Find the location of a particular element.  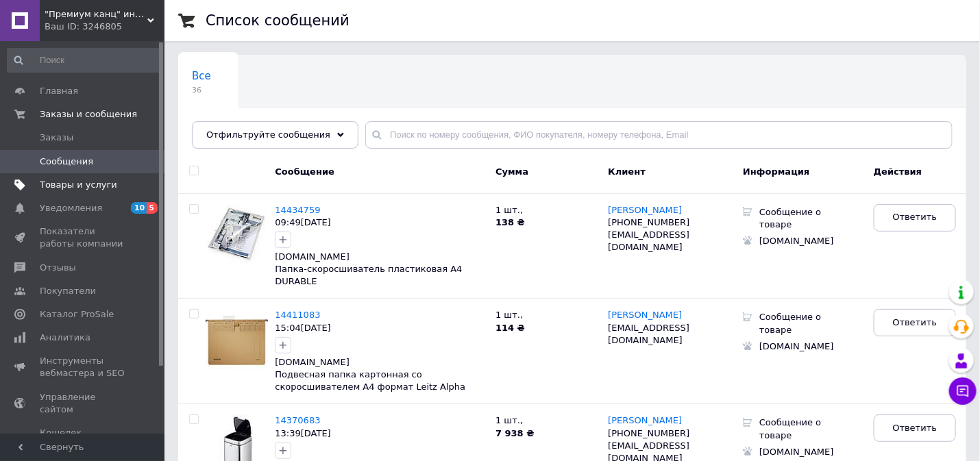

input: Поиск по номеру сообщения, ФИО покупателя, номеру телефона, Email is located at coordinates (659, 135).